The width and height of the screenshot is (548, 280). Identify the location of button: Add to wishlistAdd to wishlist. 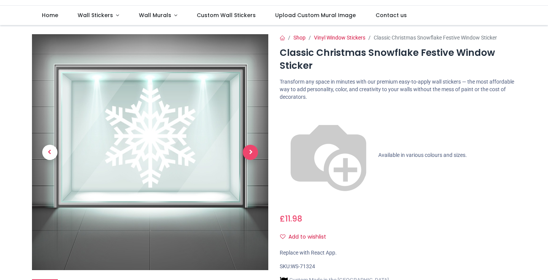
(306, 237).